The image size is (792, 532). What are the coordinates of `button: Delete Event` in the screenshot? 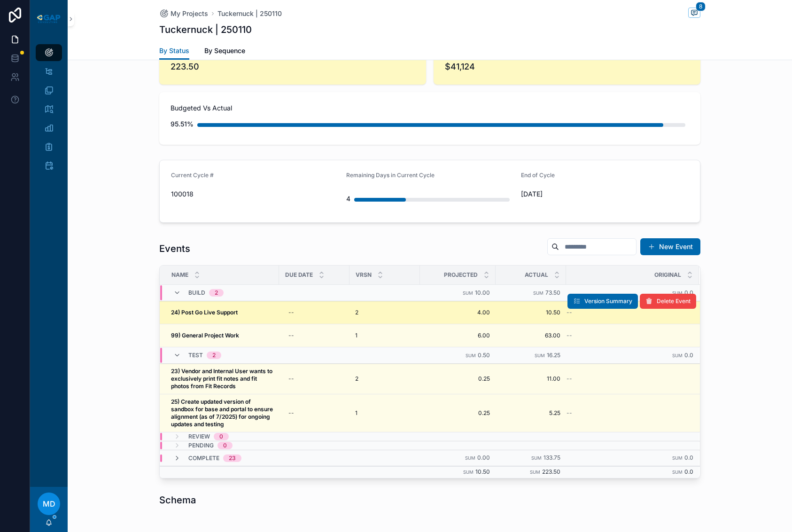 It's located at (668, 301).